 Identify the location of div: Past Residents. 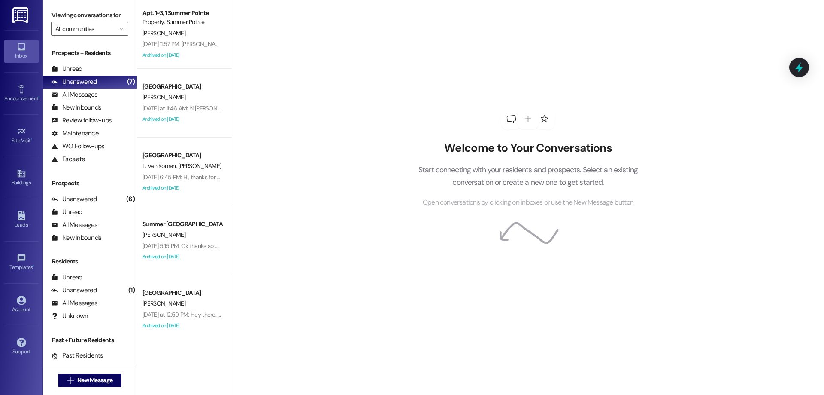
(77, 355).